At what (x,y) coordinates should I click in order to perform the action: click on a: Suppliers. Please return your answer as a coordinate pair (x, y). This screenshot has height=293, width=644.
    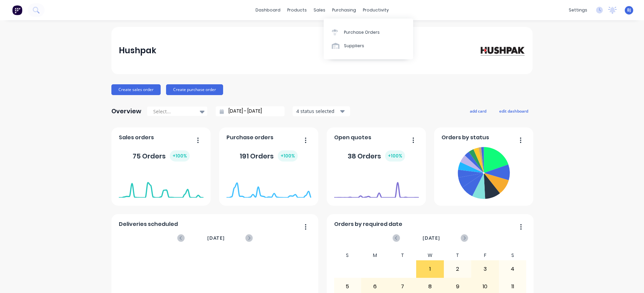
    Looking at the image, I should click on (368, 46).